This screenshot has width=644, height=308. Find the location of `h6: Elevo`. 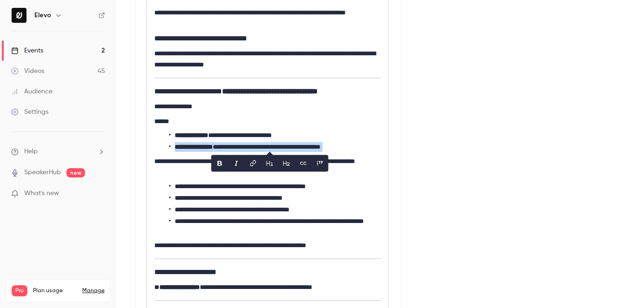

h6: Elevo is located at coordinates (43, 15).